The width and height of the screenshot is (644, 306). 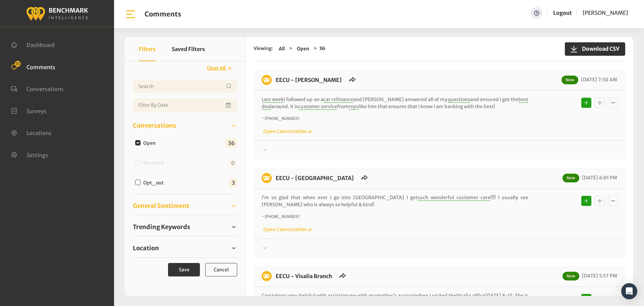 What do you see at coordinates (147, 49) in the screenshot?
I see `button: Filters` at bounding box center [147, 49].